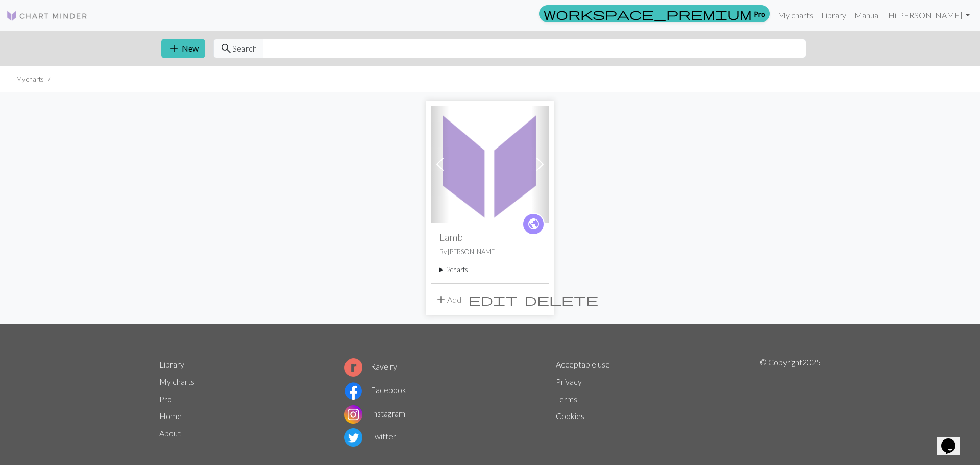  I want to click on a: Privacy, so click(569, 381).